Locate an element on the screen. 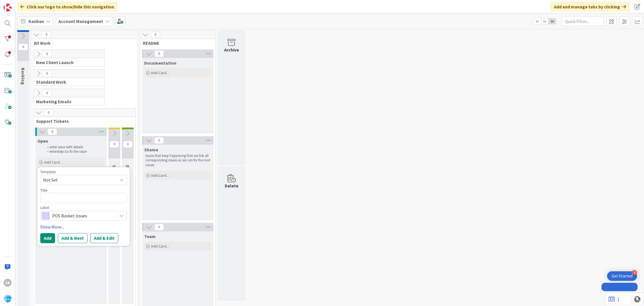 The width and height of the screenshot is (644, 306). span: Kanban is located at coordinates (36, 21).